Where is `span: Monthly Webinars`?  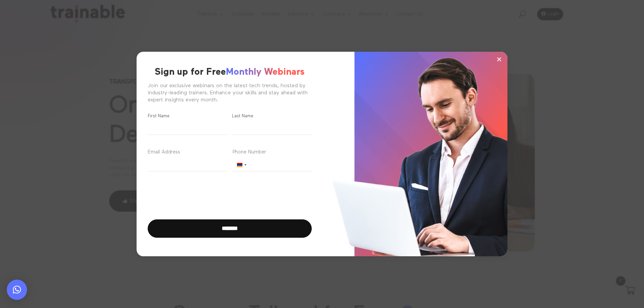
span: Monthly Webinars is located at coordinates (265, 72).